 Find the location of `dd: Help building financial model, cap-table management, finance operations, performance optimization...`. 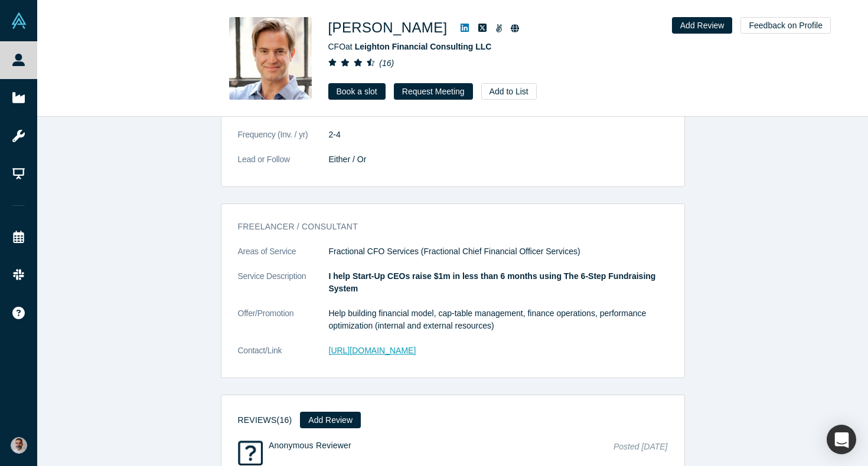

dd: Help building financial model, cap-table management, finance operations, performance optimization... is located at coordinates (498, 320).